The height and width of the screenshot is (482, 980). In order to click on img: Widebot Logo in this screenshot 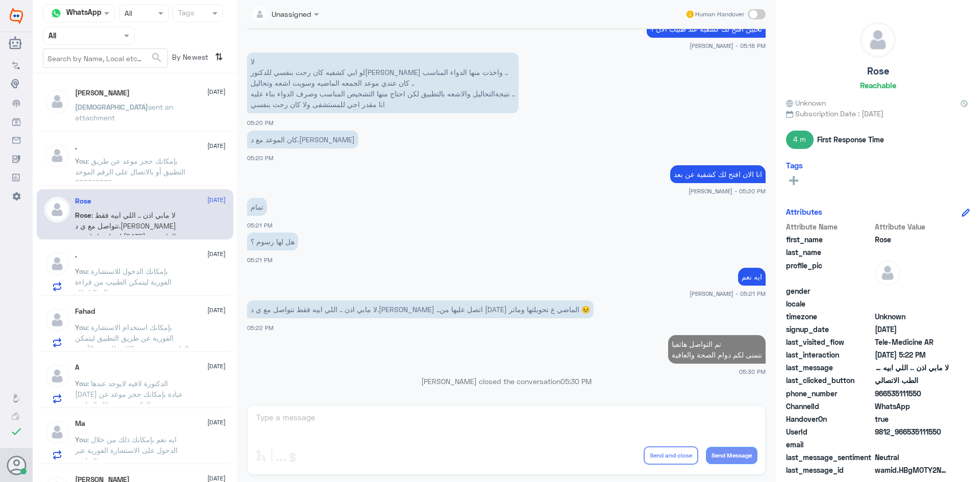, I will do `click(16, 16)`.